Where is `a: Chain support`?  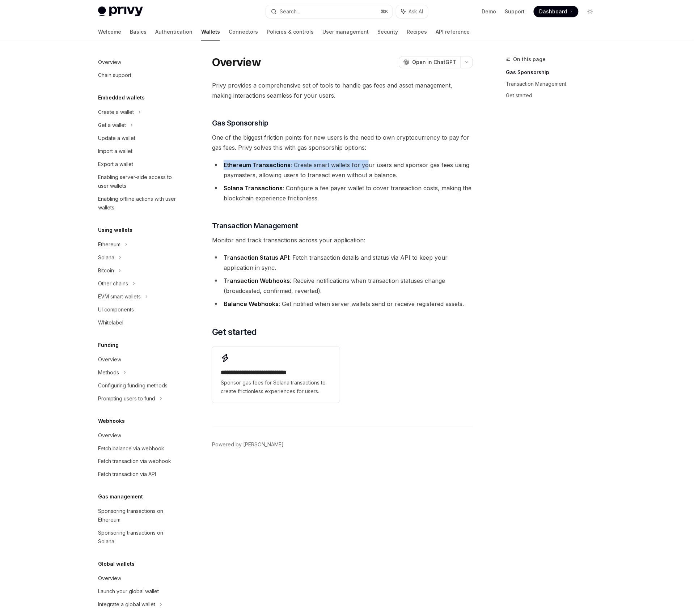 a: Chain support is located at coordinates (139, 76).